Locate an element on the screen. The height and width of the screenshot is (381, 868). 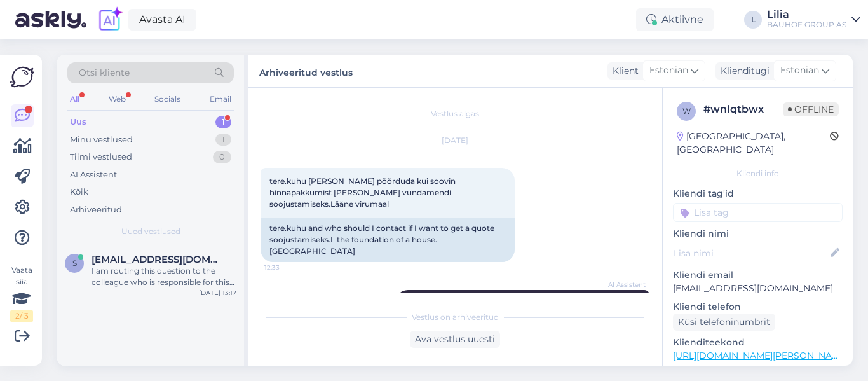
label: Arhiveeritud vestlus is located at coordinates (306, 71).